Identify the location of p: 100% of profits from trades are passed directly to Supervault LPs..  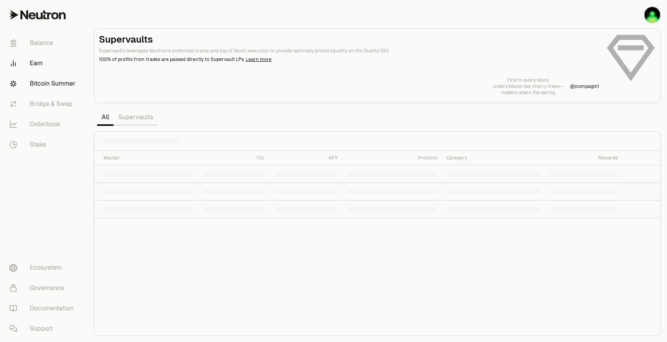
(349, 59).